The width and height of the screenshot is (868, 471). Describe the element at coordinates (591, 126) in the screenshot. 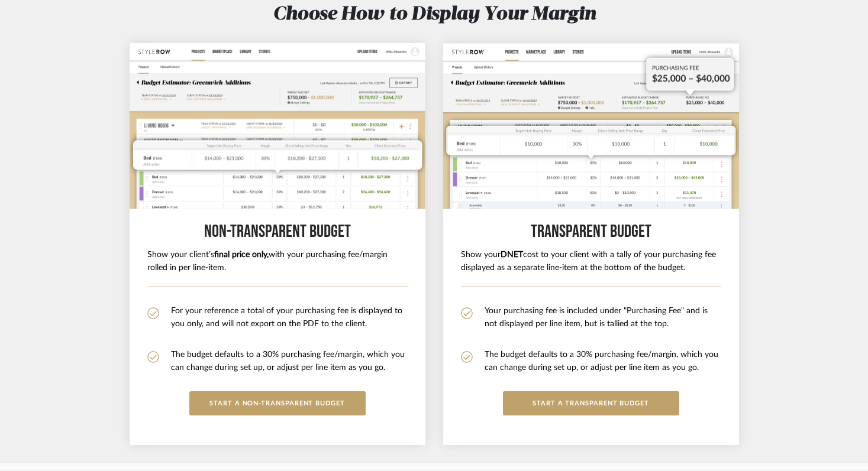

I see `img: transparent.png` at that location.